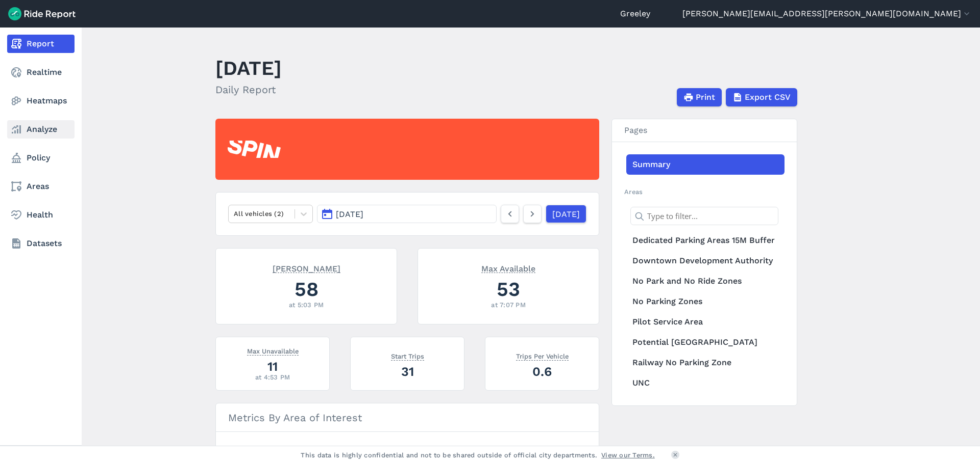 This screenshot has width=980, height=464. What do you see at coordinates (248, 90) in the screenshot?
I see `h2: Daily Report` at bounding box center [248, 90].